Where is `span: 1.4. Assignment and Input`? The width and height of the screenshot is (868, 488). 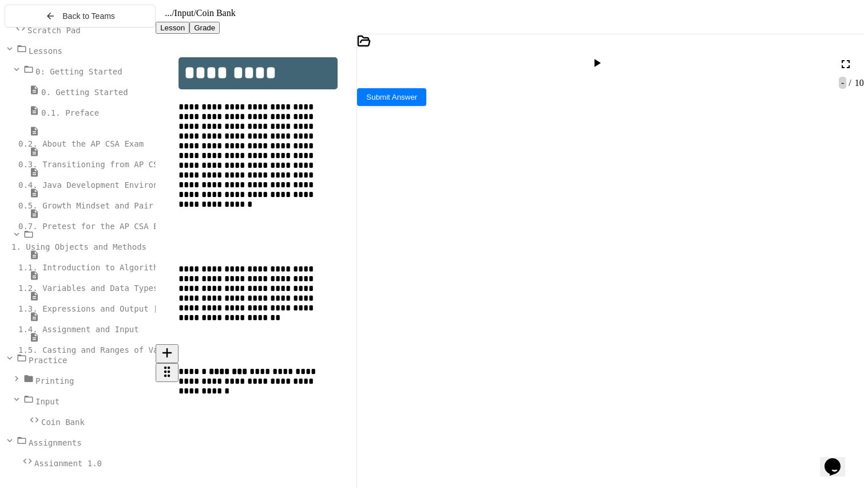 span: 1.4. Assignment and Input is located at coordinates (79, 330).